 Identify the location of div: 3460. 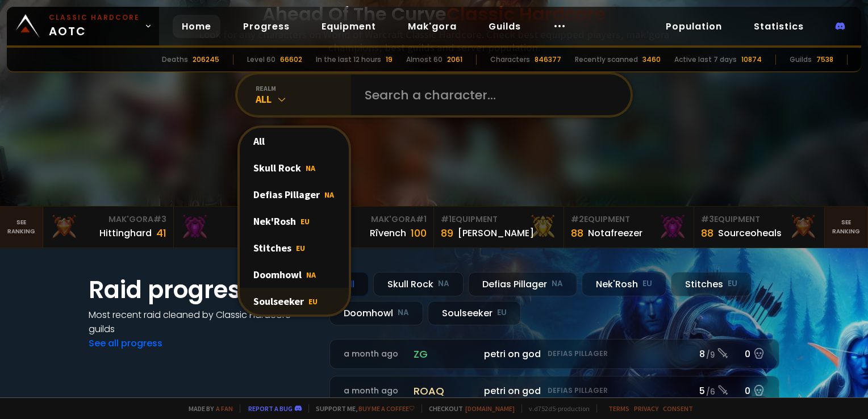
(651, 60).